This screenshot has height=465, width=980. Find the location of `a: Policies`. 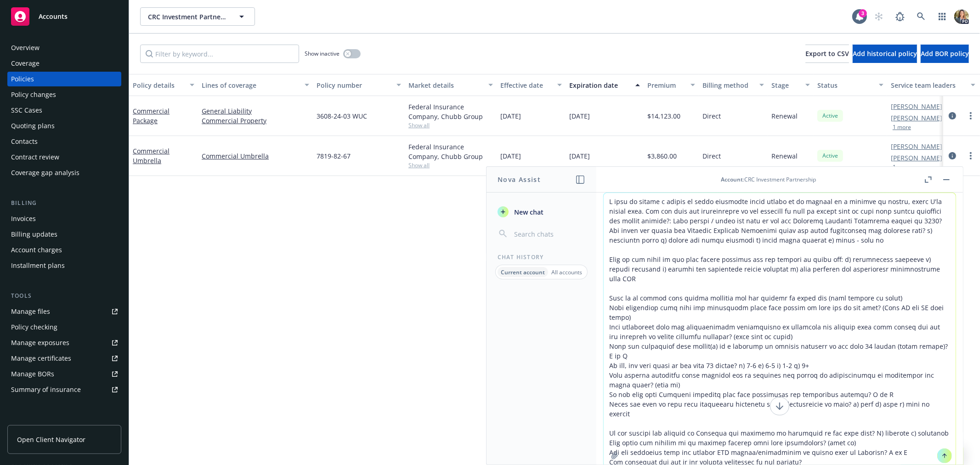

a: Policies is located at coordinates (64, 79).